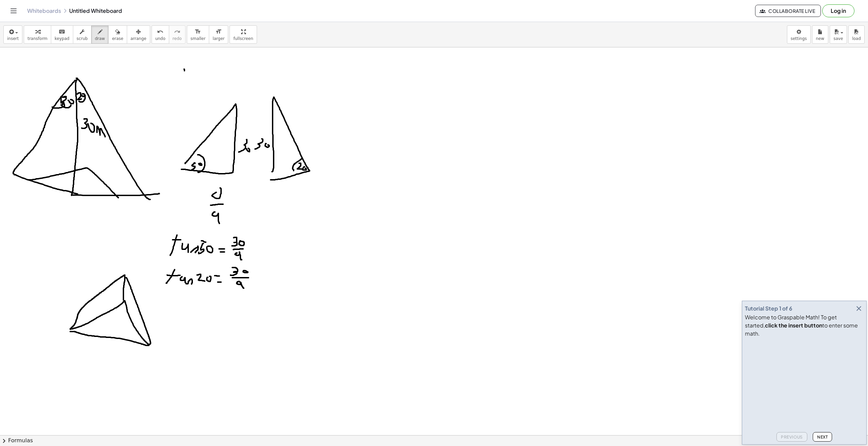 Image resolution: width=868 pixels, height=446 pixels. Describe the element at coordinates (177, 32) in the screenshot. I see `i: redo` at that location.